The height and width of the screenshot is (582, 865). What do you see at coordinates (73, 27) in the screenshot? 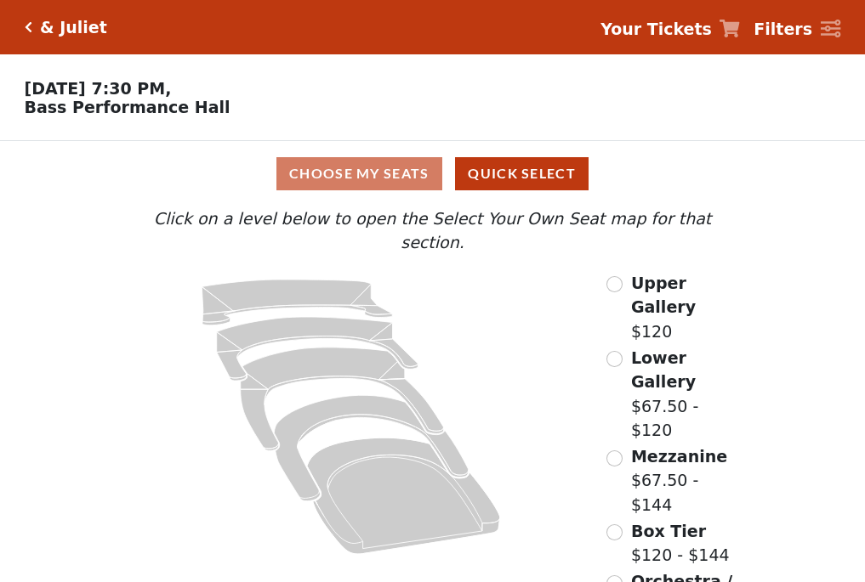
I see `h5: & Juliet` at bounding box center [73, 27].